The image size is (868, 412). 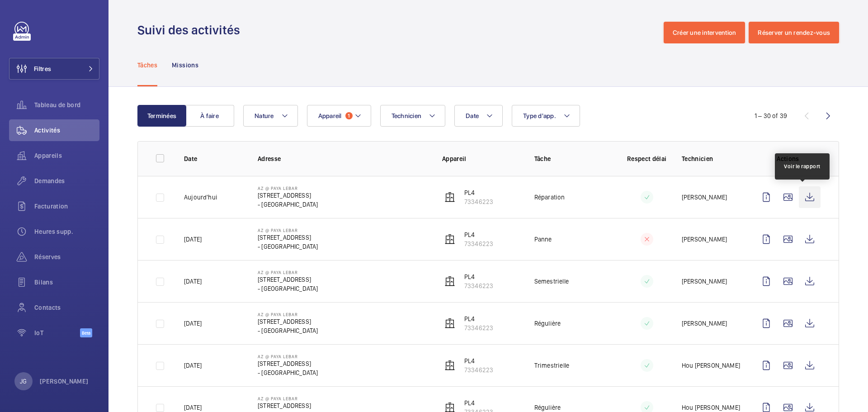 What do you see at coordinates (67, 156) in the screenshot?
I see `span: Appareils` at bounding box center [67, 156].